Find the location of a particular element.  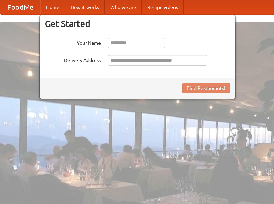

h3: Get Started is located at coordinates (138, 24).